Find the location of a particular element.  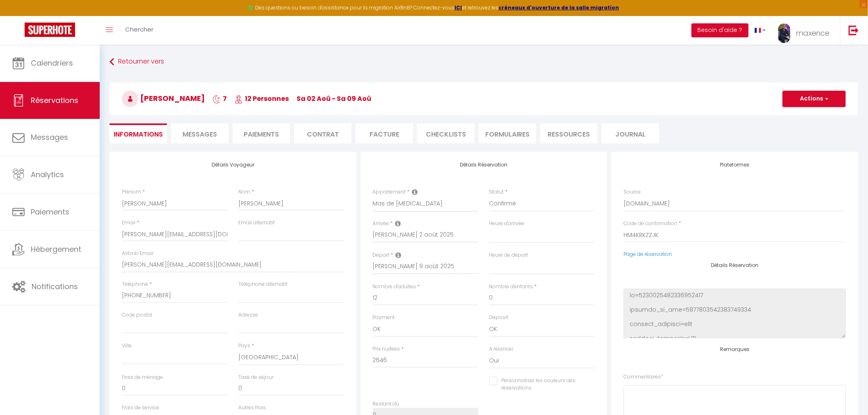

label: Nombre d'enfants is located at coordinates (511, 287).